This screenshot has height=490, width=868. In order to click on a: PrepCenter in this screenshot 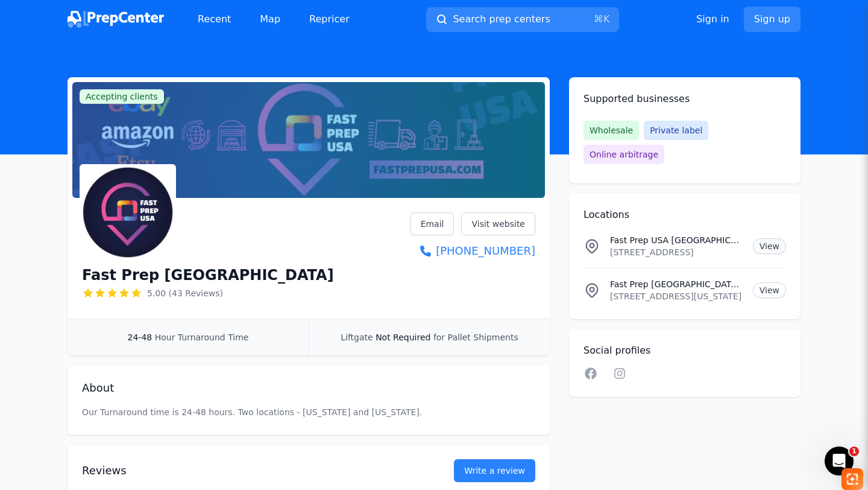, I will do `click(116, 19)`.